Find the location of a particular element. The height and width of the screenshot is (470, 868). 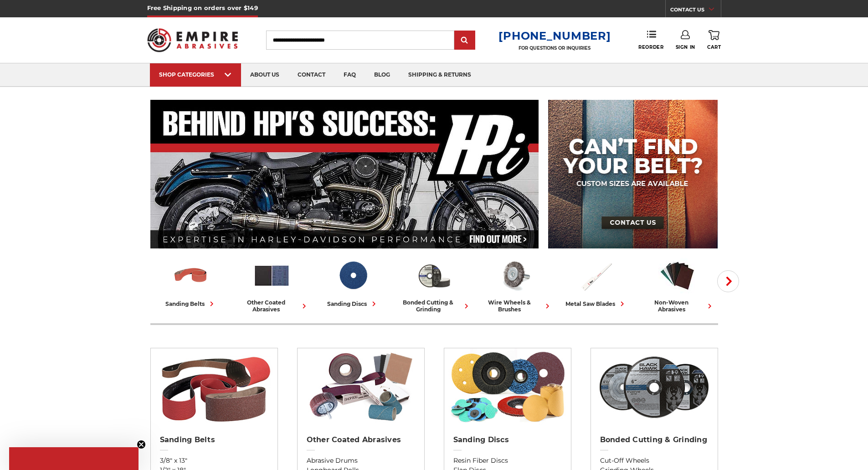

div: metal saw blades is located at coordinates (596, 303).